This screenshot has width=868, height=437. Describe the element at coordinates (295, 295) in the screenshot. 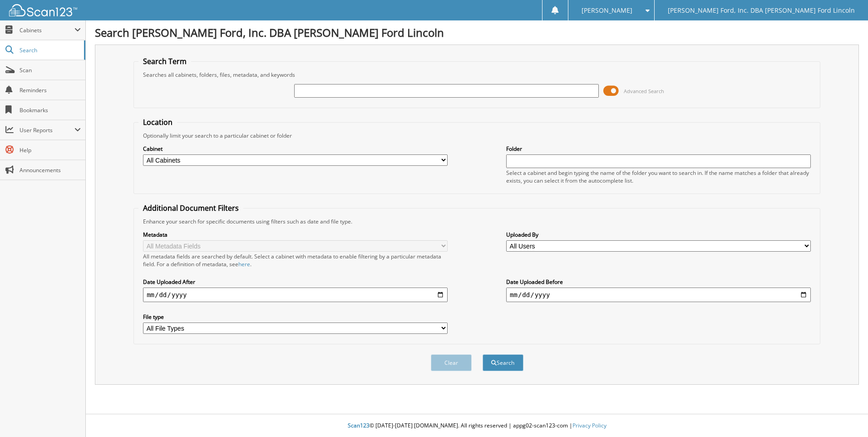

I see `input: start` at that location.